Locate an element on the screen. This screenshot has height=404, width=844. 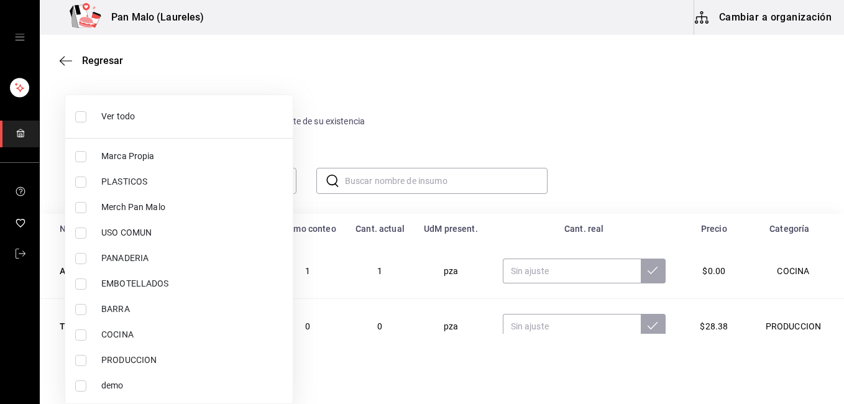
span: PRODUCCION is located at coordinates (192, 360).